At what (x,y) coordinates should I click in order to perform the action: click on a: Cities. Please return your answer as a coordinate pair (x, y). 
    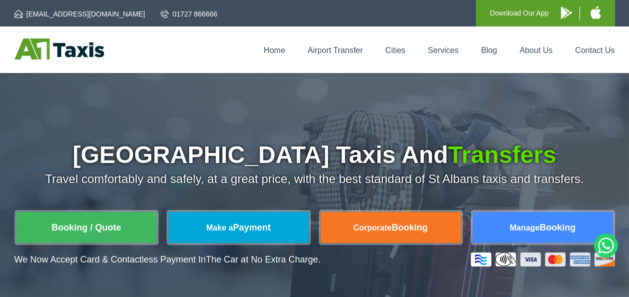
    Looking at the image, I should click on (395, 50).